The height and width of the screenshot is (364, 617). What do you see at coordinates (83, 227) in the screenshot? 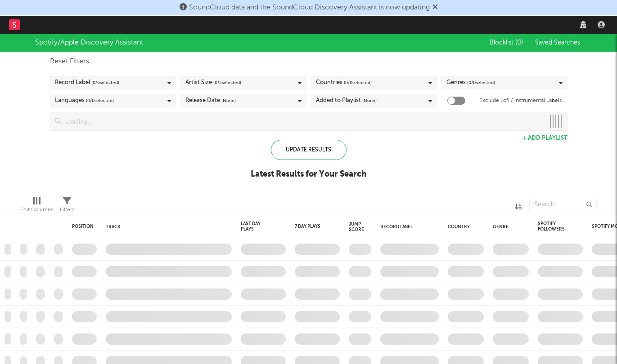
I see `div: Position` at bounding box center [83, 227].